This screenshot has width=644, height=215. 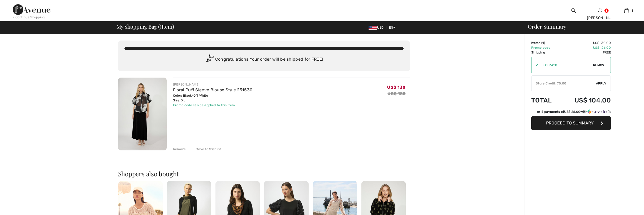 I want to click on div: Congratulations! Your order will be shipped for FREE!, so click(x=264, y=60).